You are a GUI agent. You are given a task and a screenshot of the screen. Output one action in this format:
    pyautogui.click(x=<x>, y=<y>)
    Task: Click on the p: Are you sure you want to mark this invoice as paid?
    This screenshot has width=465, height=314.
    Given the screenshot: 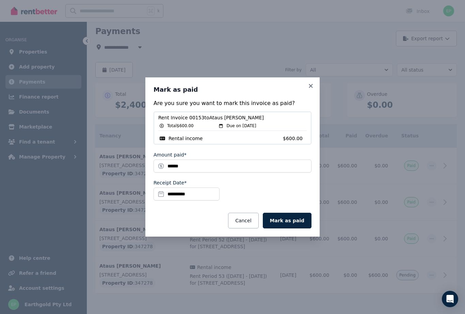 What is the action you would take?
    pyautogui.click(x=233, y=103)
    